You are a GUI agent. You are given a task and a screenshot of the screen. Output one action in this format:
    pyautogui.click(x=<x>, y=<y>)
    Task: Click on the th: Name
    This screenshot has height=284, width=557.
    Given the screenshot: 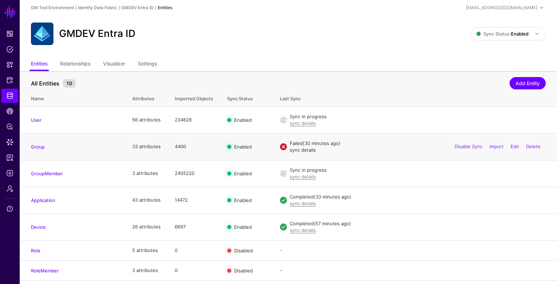 What is the action you would take?
    pyautogui.click(x=72, y=97)
    